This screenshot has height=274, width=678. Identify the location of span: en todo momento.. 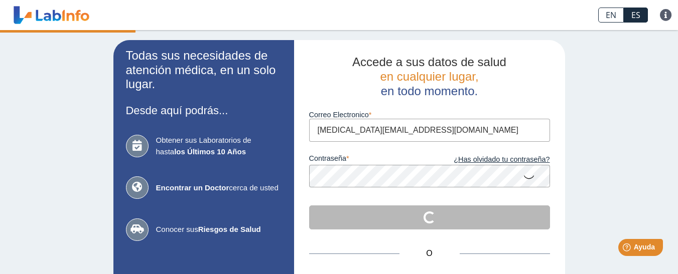
(429, 91).